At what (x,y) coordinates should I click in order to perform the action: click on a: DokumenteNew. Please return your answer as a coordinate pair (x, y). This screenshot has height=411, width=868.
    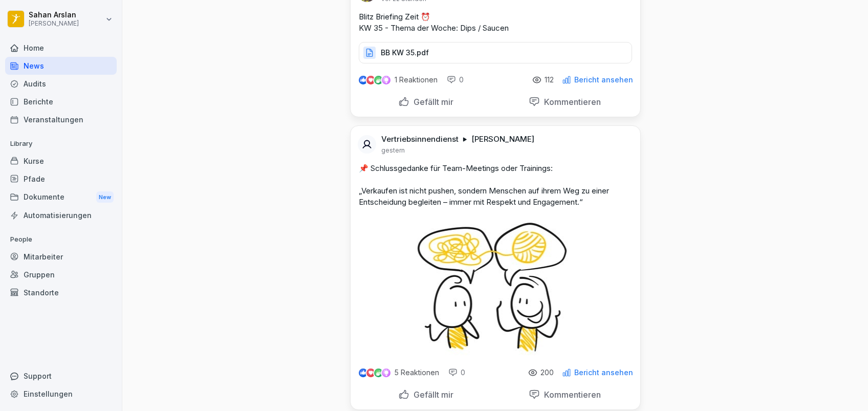
    Looking at the image, I should click on (61, 197).